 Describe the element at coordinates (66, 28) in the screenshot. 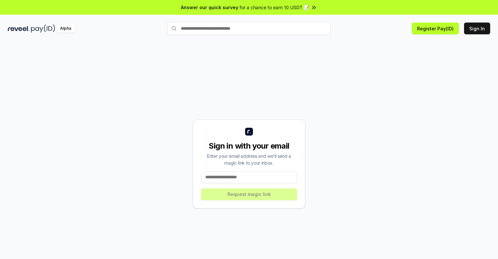

I see `div: Alpha` at that location.